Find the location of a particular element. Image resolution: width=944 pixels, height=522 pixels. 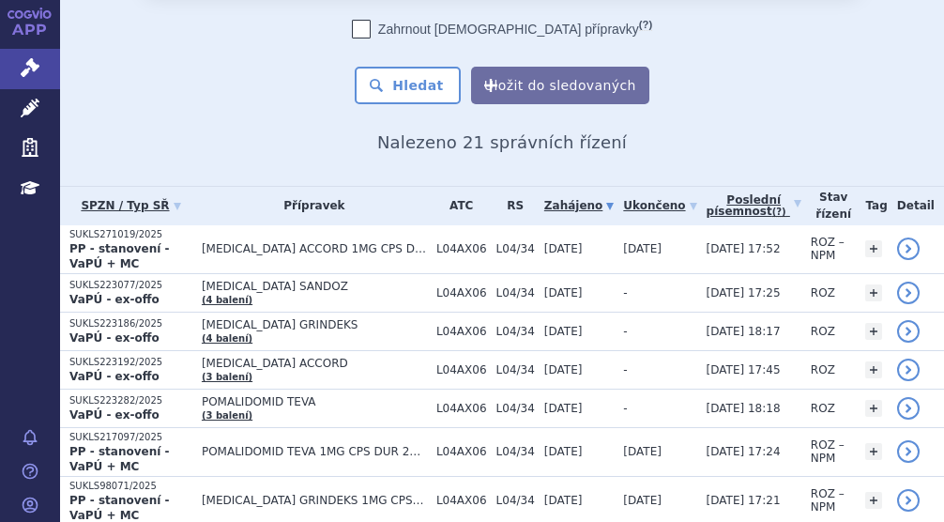

th: Detail is located at coordinates (916, 206).